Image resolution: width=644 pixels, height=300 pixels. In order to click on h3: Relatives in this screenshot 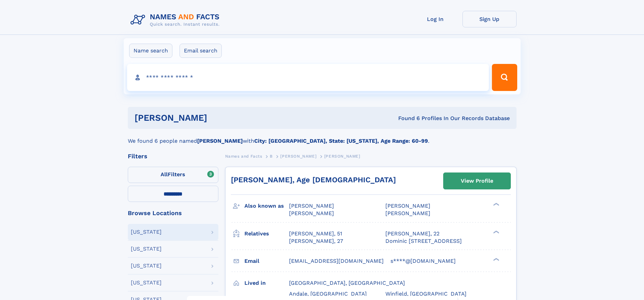, I will do `click(267, 234)`.